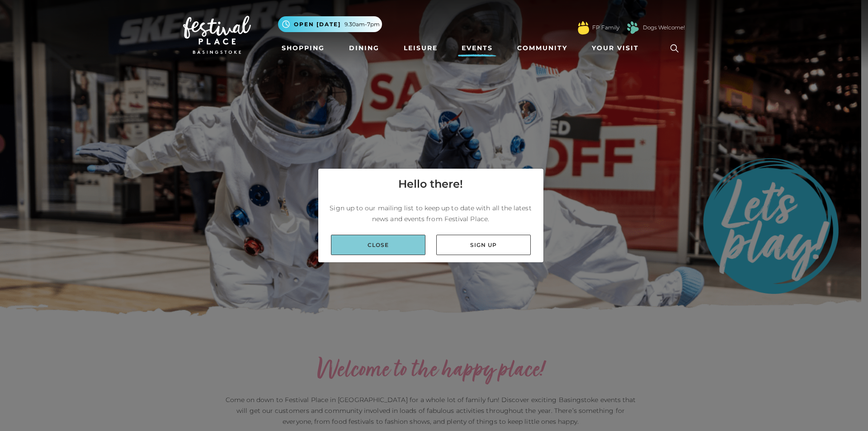 The image size is (868, 431). What do you see at coordinates (615, 48) in the screenshot?
I see `span: Your Visit` at bounding box center [615, 48].